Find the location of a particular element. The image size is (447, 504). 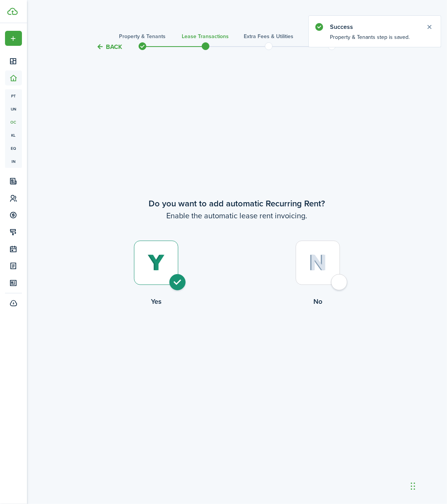

a: kl is located at coordinates (13, 135).